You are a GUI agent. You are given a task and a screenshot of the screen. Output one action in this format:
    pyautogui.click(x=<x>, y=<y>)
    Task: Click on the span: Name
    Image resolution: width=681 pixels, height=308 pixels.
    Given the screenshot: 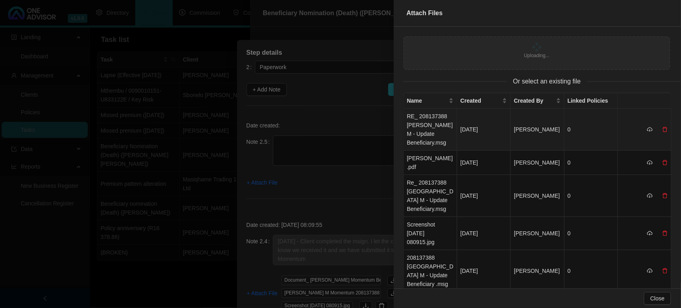 What is the action you would take?
    pyautogui.click(x=427, y=101)
    